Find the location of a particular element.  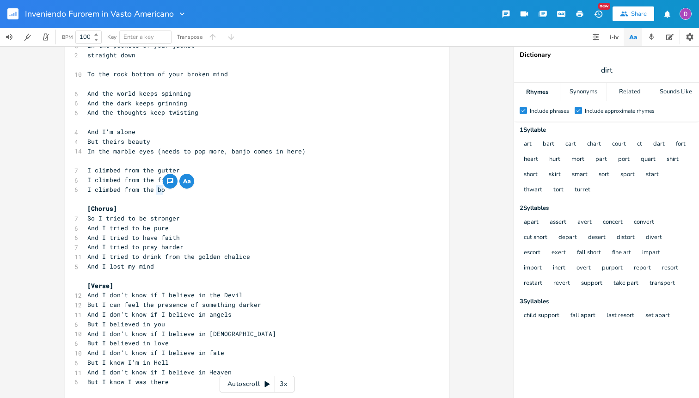

span: And I'm alone is located at coordinates (111, 132).